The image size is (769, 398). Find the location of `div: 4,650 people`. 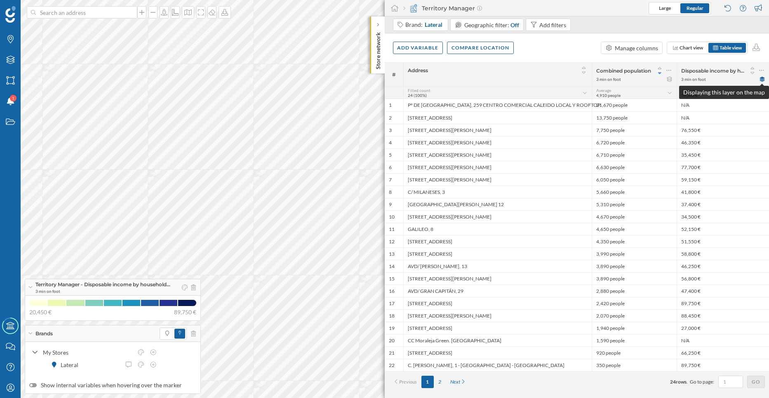

div: 4,650 people is located at coordinates (634, 229).